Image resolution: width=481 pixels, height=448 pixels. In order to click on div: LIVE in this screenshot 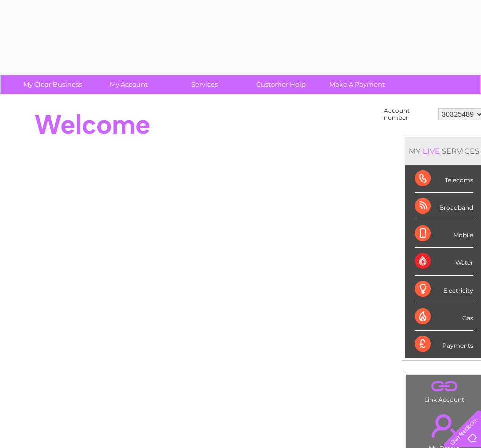, I will do `click(431, 151)`.